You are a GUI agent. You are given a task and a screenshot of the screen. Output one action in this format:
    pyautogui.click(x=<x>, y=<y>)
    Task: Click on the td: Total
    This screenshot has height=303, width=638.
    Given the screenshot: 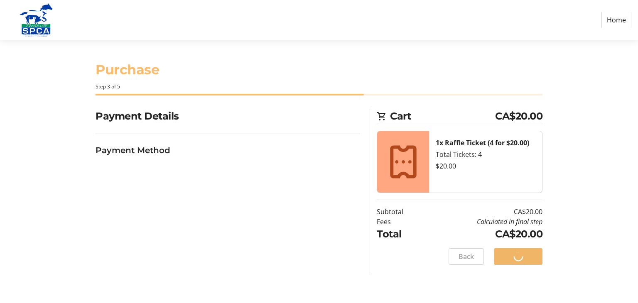 What is the action you would take?
    pyautogui.click(x=401, y=234)
    